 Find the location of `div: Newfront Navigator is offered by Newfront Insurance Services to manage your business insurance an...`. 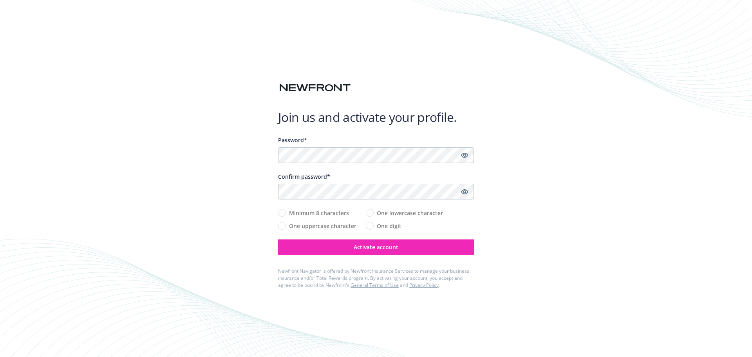

div: Newfront Navigator is offered by Newfront Insurance Services to manage your business insurance an... is located at coordinates (376, 278).